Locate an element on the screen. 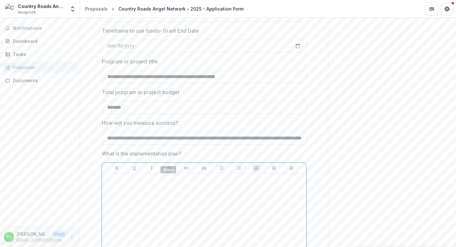  div: Claire Chantler <cchantler@forgebz.com> is located at coordinates (9, 237).